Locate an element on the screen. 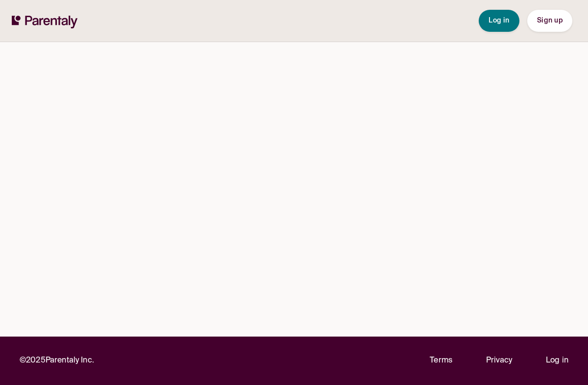 This screenshot has width=588, height=385. p: Terms is located at coordinates (441, 361).